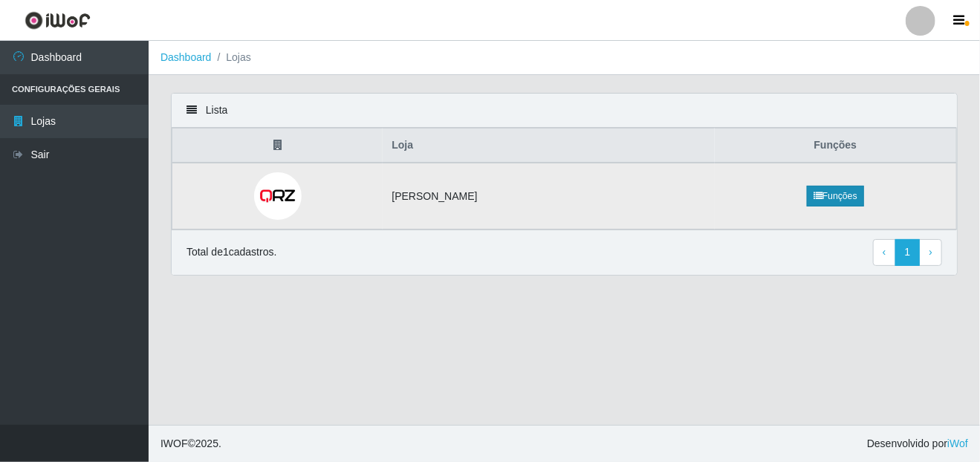 This screenshot has width=980, height=462. What do you see at coordinates (884, 253) in the screenshot?
I see `a: Previous` at bounding box center [884, 253].